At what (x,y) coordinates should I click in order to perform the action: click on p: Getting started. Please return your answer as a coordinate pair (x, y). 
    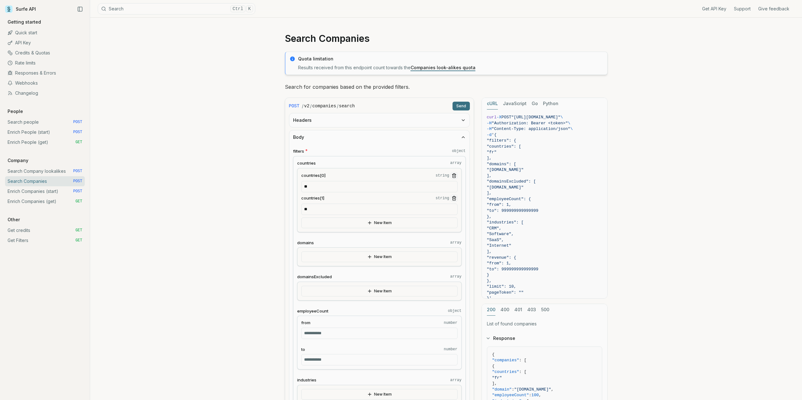
    Looking at the image, I should click on (24, 22).